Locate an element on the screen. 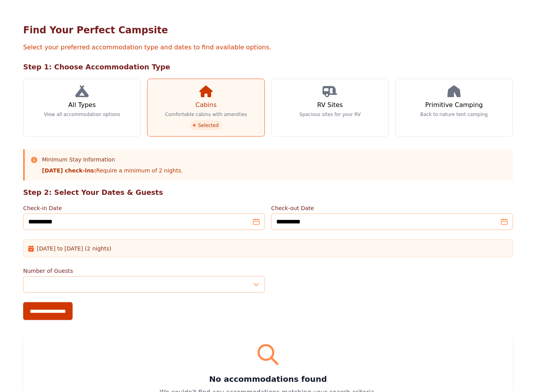 This screenshot has width=536, height=392. h2: Step 1: Choose Accommodation Type is located at coordinates (268, 67).